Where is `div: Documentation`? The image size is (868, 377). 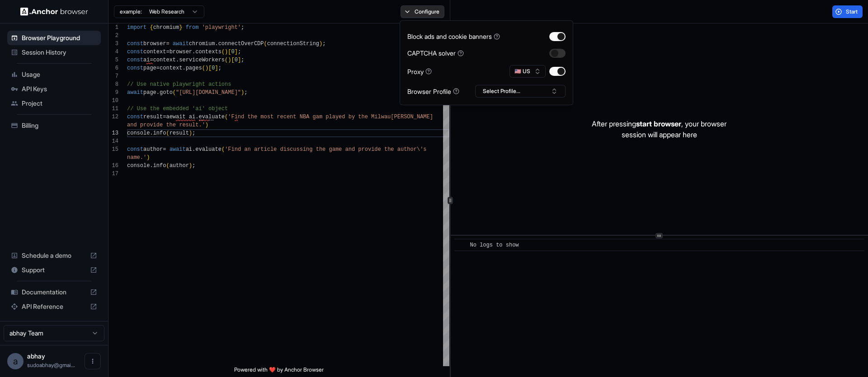
div: Documentation is located at coordinates (54, 292).